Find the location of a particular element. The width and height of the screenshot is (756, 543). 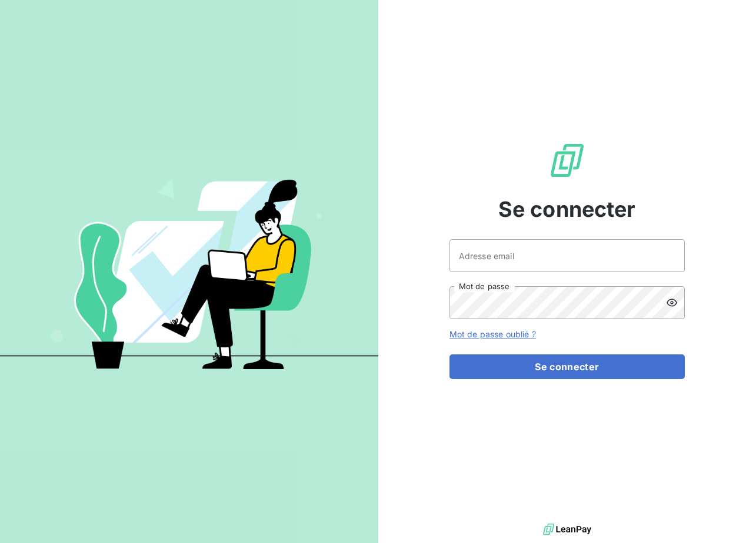

img: Logo LeanPay is located at coordinates (567, 161).